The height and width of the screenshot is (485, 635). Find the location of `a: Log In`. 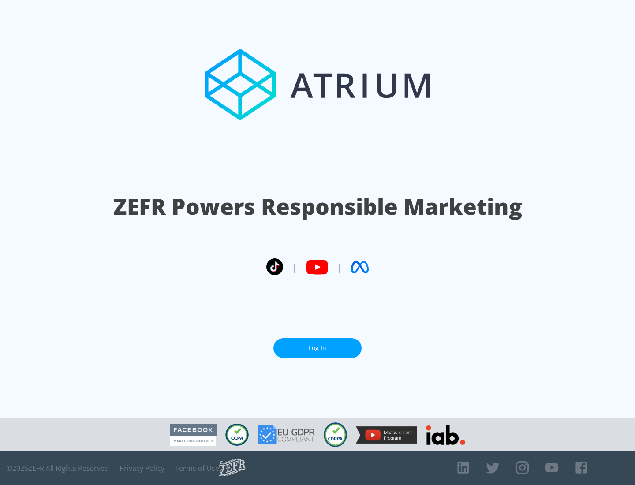

a: Log In is located at coordinates (317, 348).